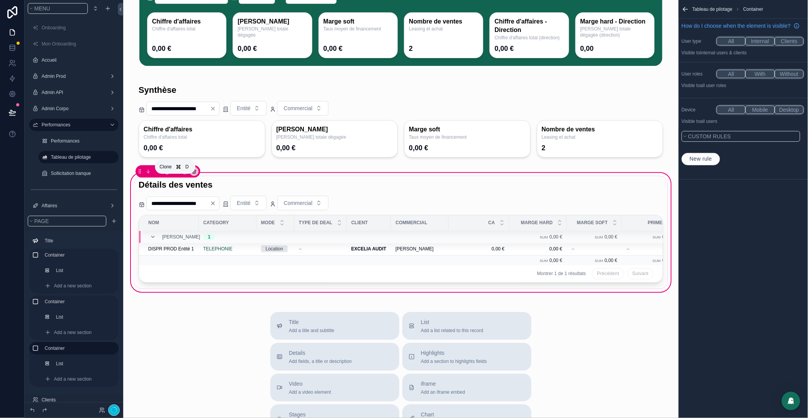  What do you see at coordinates (452, 322) in the screenshot?
I see `span: List` at bounding box center [452, 322].